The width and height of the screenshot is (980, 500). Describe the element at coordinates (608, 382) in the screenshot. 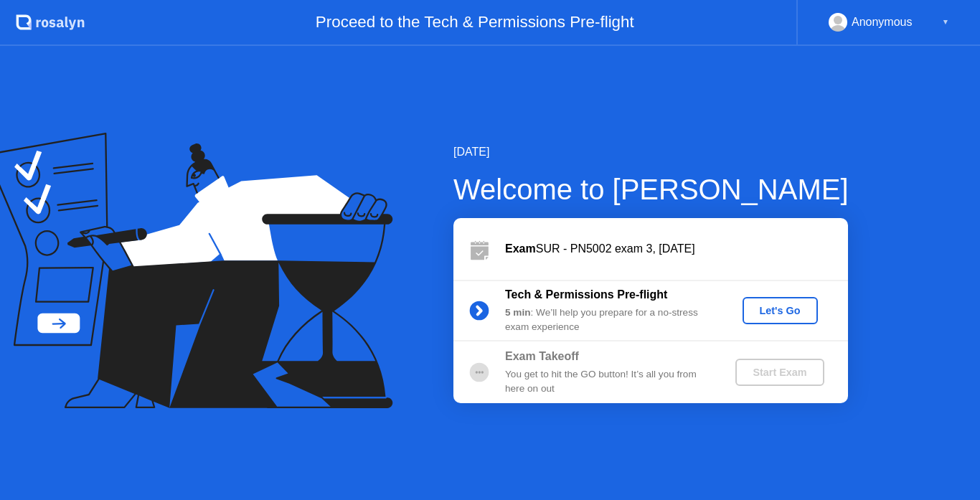

I see `div: You get to hit the GO button! It’s all you from here on out` at that location.